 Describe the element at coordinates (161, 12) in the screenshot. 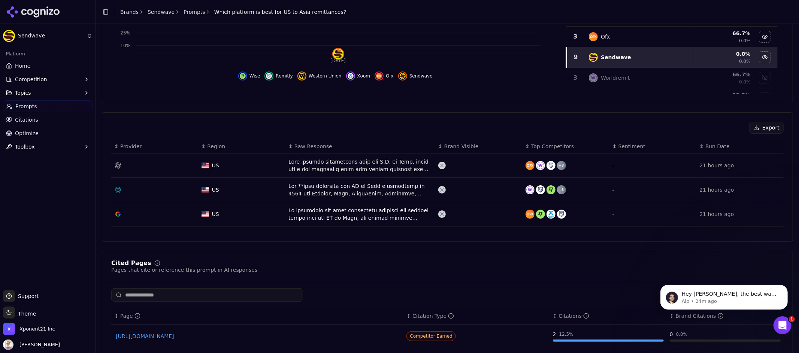

I see `a: Sendwave` at that location.